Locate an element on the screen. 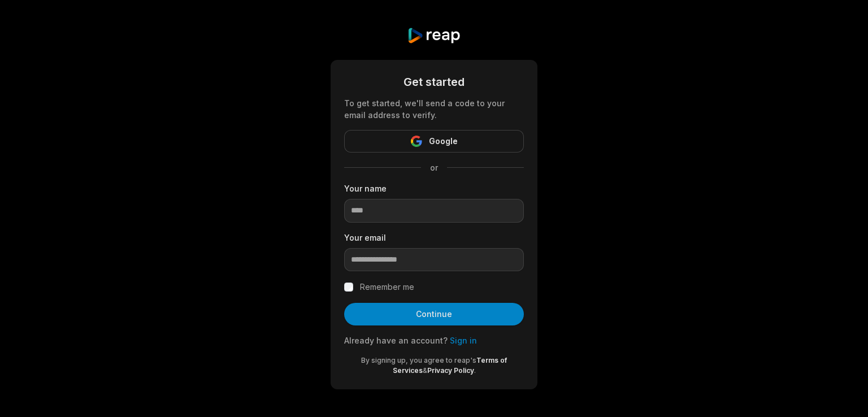 The width and height of the screenshot is (868, 417). div: Get started is located at coordinates (434, 82).